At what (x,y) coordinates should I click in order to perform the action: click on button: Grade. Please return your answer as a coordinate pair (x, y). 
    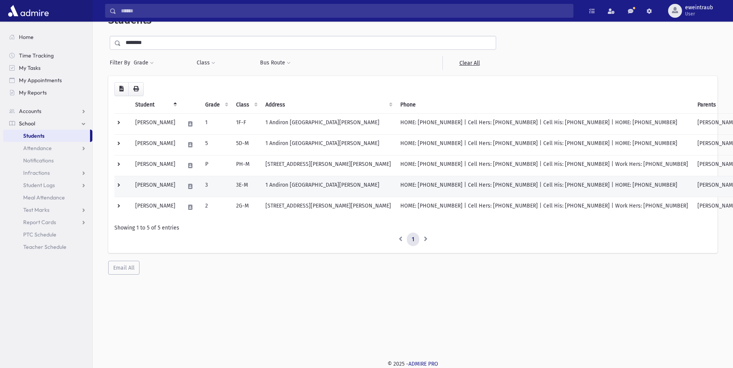
    Looking at the image, I should click on (144, 63).